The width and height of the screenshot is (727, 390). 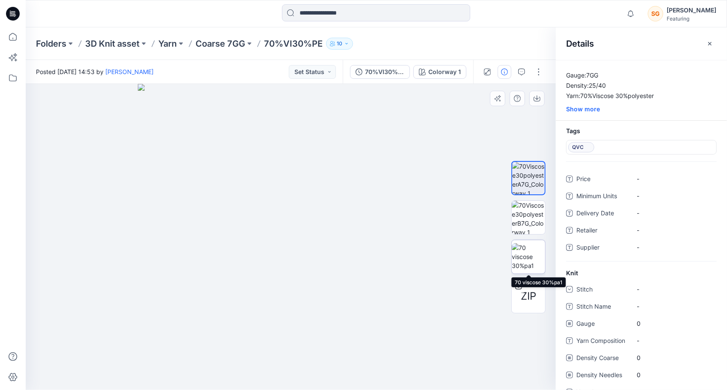 What do you see at coordinates (167, 44) in the screenshot?
I see `p: Yarn` at bounding box center [167, 44].